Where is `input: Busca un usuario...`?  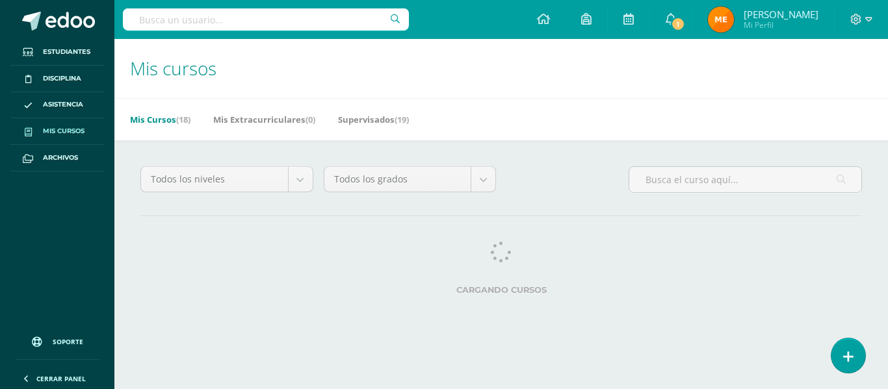 input: Busca un usuario... is located at coordinates (266, 20).